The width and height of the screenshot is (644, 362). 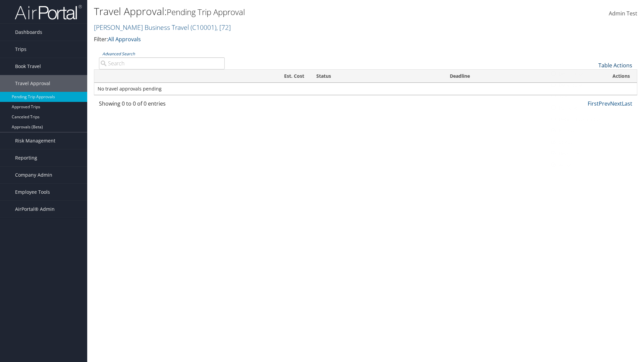 What do you see at coordinates (33, 175) in the screenshot?
I see `span: Company Admin` at bounding box center [33, 175].